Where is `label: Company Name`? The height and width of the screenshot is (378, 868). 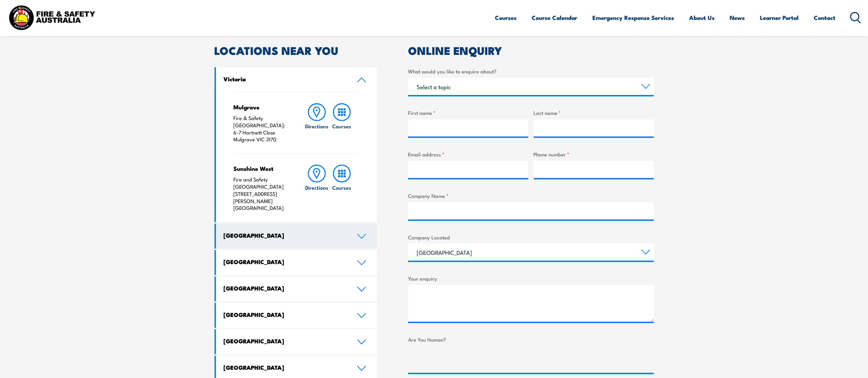 label: Company Name is located at coordinates (531, 195).